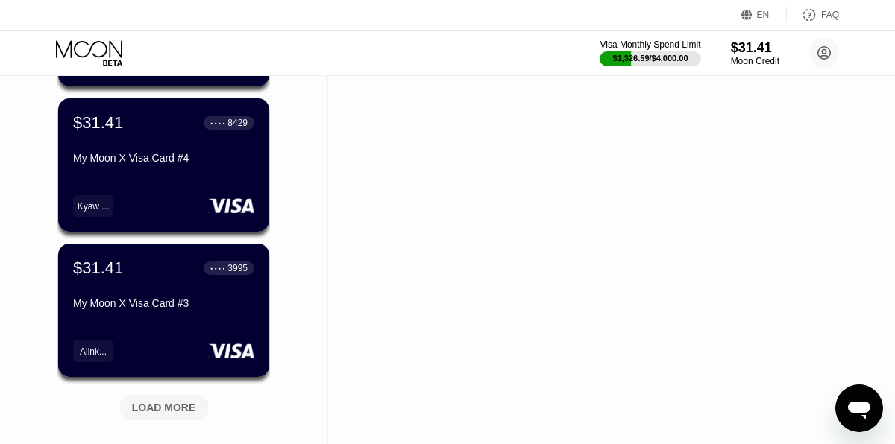  Describe the element at coordinates (163, 303) in the screenshot. I see `div: My Moon X Visa Card #3` at that location.